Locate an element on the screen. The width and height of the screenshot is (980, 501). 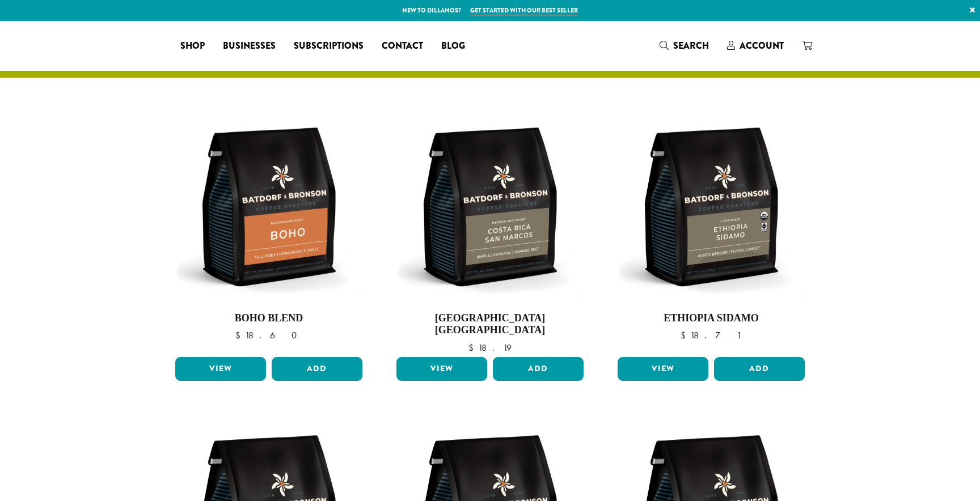
span: Contact is located at coordinates (402, 46).